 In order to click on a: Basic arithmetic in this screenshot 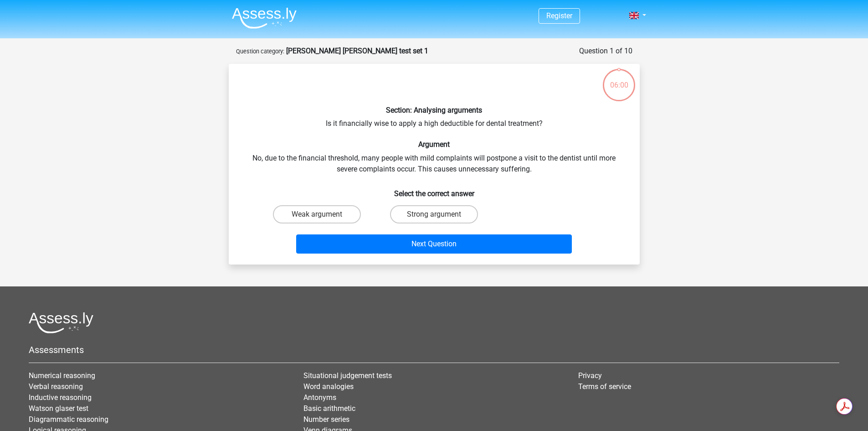, I will do `click(329, 408)`.